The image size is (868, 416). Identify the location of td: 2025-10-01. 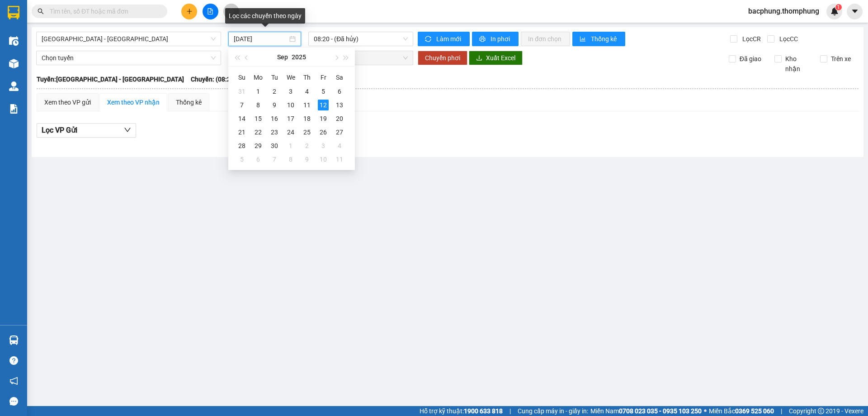
(291, 146).